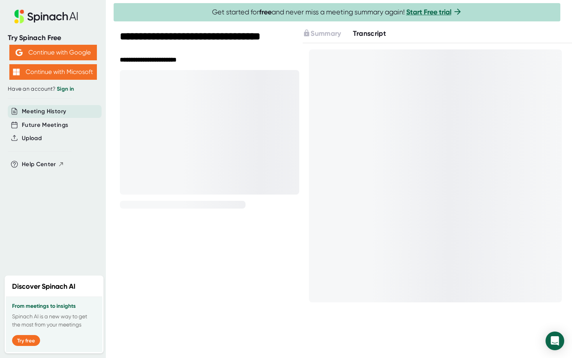  What do you see at coordinates (39, 164) in the screenshot?
I see `span: Help Center` at bounding box center [39, 164].